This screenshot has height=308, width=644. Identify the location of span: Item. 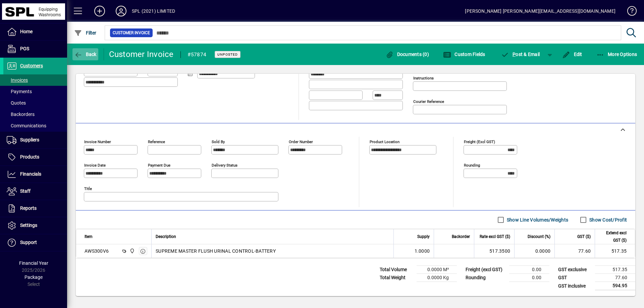
(89, 237).